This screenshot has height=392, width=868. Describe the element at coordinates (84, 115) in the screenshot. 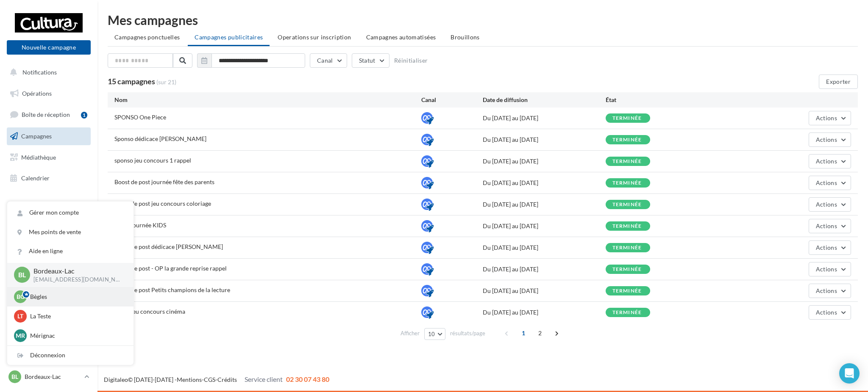

I see `div: 1` at that location.